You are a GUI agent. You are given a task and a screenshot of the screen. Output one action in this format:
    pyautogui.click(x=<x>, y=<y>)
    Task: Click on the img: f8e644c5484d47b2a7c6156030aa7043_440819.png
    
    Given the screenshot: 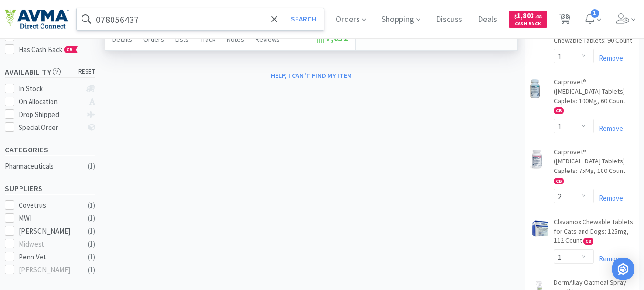 What is the action you would take?
    pyautogui.click(x=539, y=229)
    